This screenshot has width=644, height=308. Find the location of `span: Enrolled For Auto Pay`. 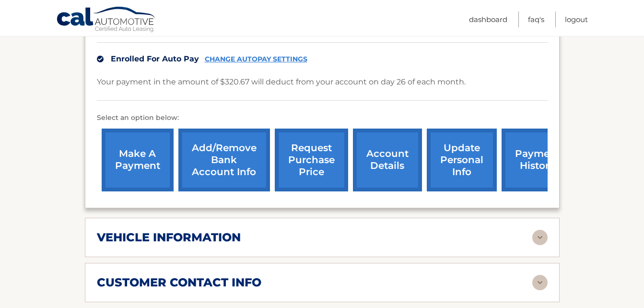

span: Enrolled For Auto Pay is located at coordinates (155, 59).